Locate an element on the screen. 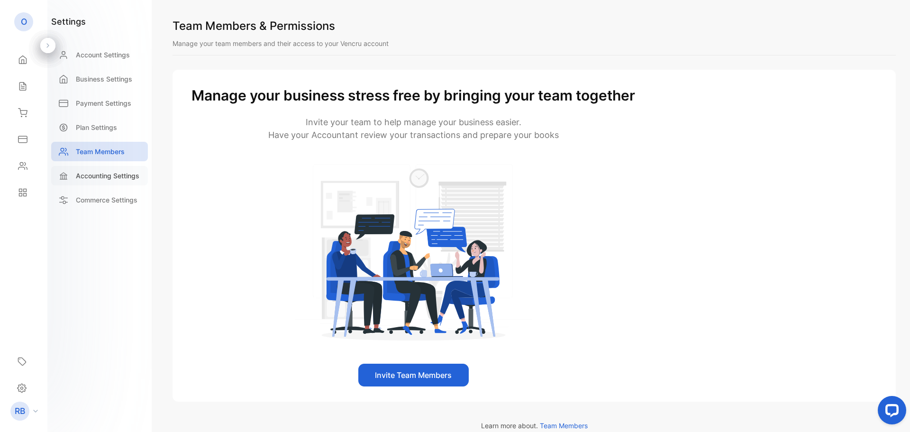 This screenshot has width=910, height=432. h1: settings is located at coordinates (68, 21).